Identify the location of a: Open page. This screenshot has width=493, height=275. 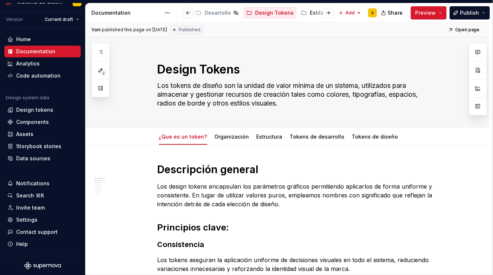
(465, 30).